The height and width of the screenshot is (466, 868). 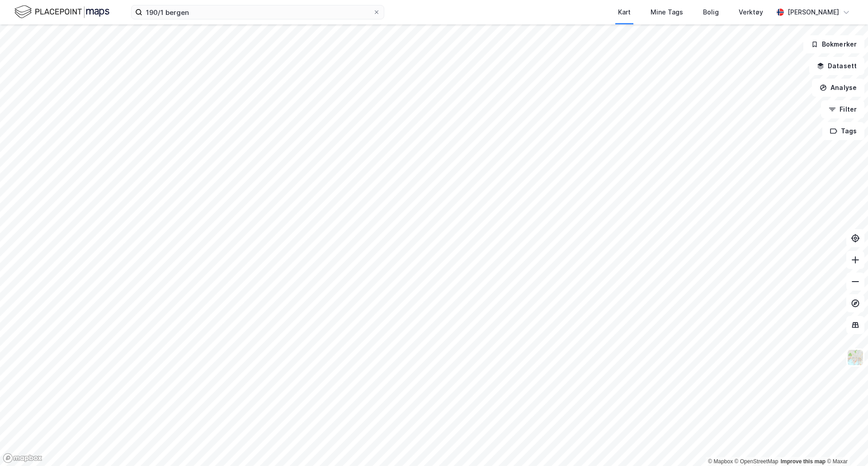 What do you see at coordinates (843, 109) in the screenshot?
I see `button: Filter` at bounding box center [843, 109].